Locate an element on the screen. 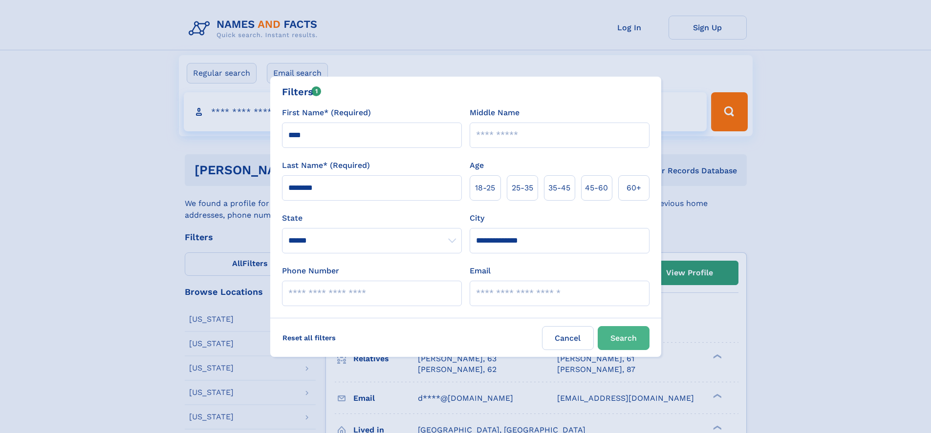 The image size is (931, 433). label: Age is located at coordinates (476, 166).